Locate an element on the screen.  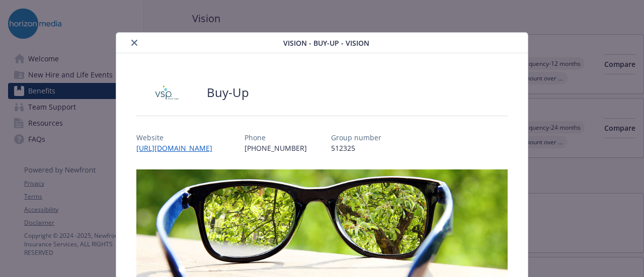
p: 512325 is located at coordinates (356, 148).